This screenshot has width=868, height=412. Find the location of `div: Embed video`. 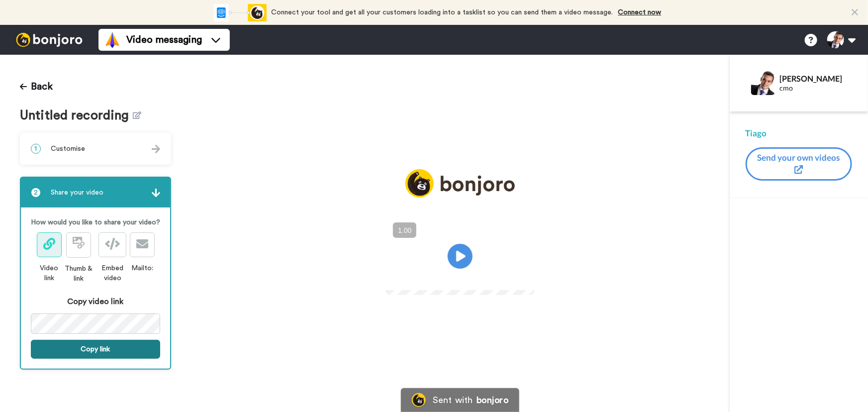

div: Embed video is located at coordinates (113, 273).